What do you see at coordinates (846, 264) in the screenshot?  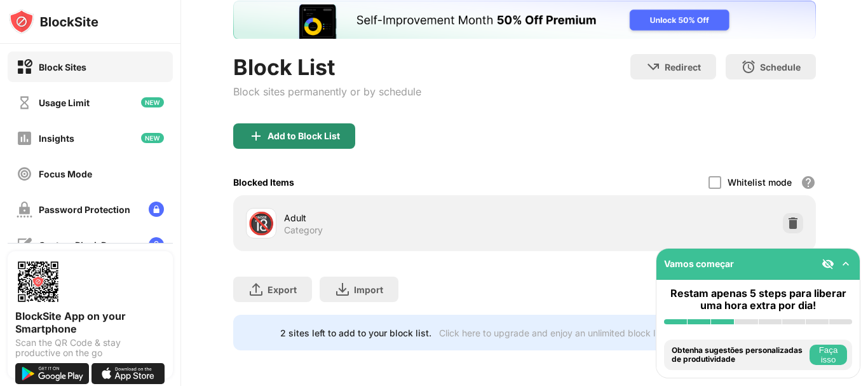 I see `img: omni-setup-toggle.svg` at bounding box center [846, 264].